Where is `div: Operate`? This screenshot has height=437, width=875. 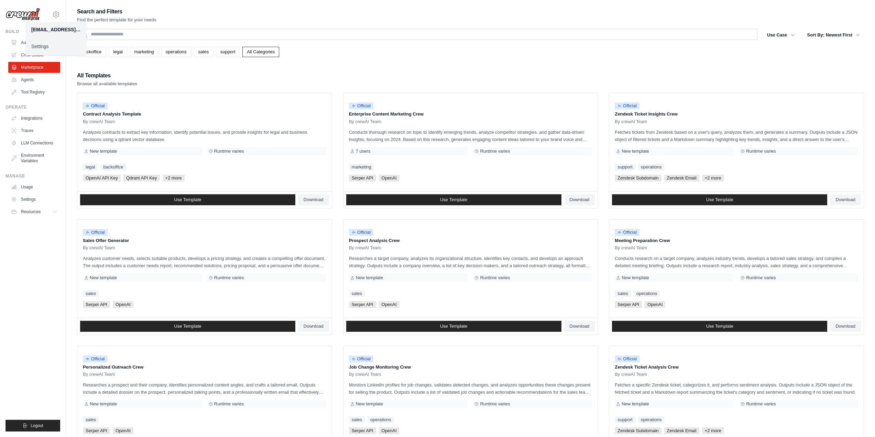
div: Operate is located at coordinates (33, 107).